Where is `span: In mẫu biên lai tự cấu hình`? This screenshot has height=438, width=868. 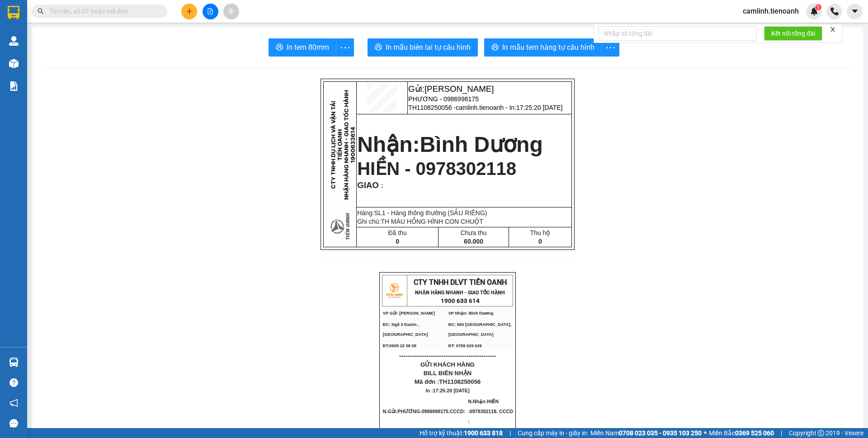 span: In mẫu biên lai tự cấu hình is located at coordinates (428, 47).